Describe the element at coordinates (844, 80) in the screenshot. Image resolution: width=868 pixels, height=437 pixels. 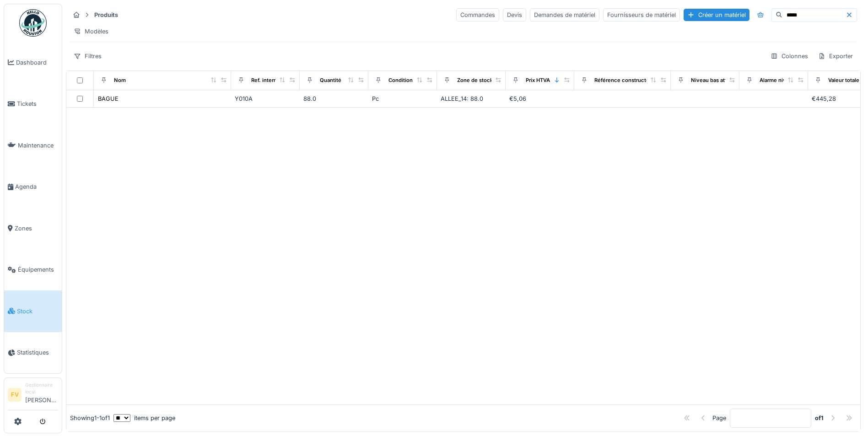
I see `div: Valeur totale` at that location.